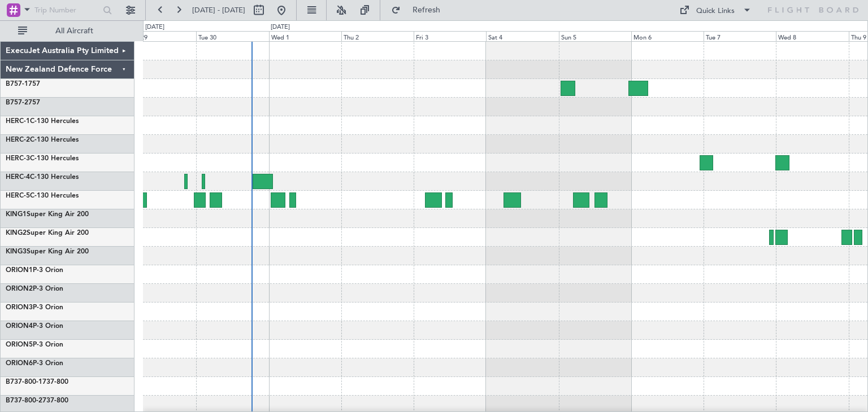 Image resolution: width=868 pixels, height=412 pixels. What do you see at coordinates (739, 36) in the screenshot?
I see `div: Tue 7` at bounding box center [739, 36].